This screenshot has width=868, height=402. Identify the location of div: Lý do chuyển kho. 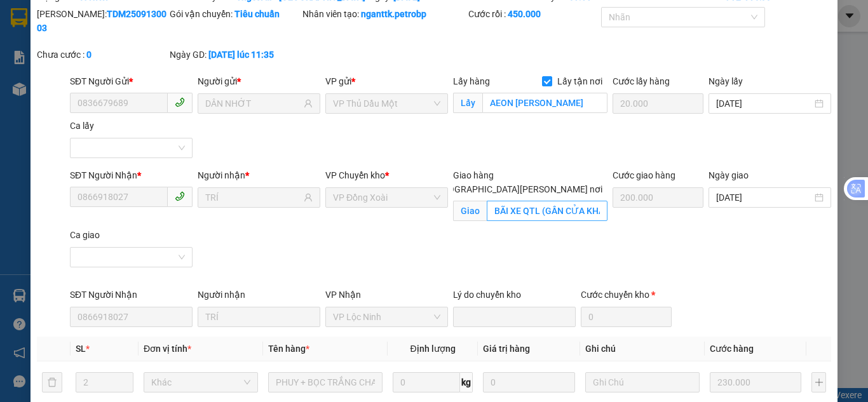
(514, 295).